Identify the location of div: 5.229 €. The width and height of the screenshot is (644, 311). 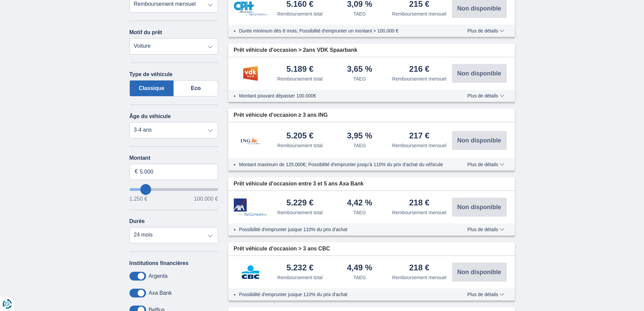
(300, 203).